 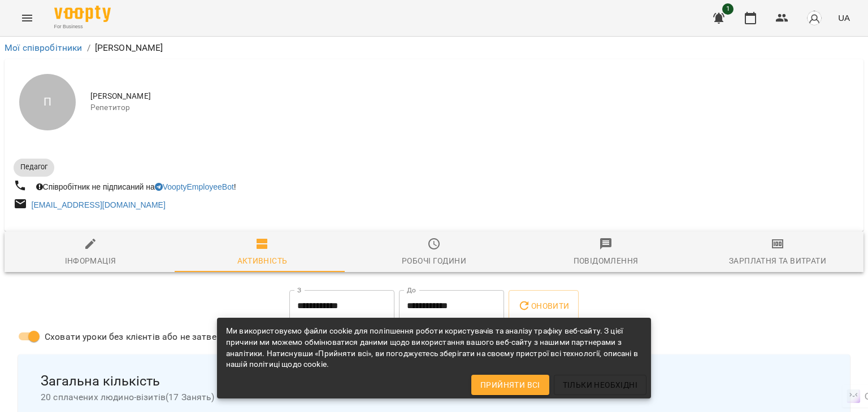 What do you see at coordinates (27, 18) in the screenshot?
I see `button: Menu` at bounding box center [27, 18].